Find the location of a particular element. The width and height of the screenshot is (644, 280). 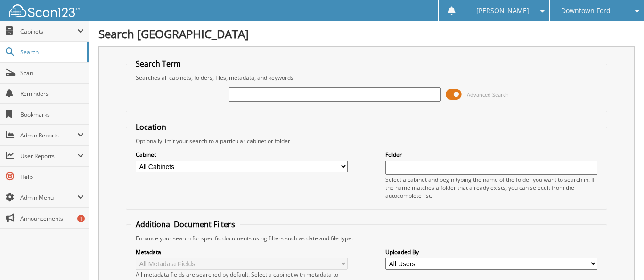

span: Bookmarks is located at coordinates (52, 114).